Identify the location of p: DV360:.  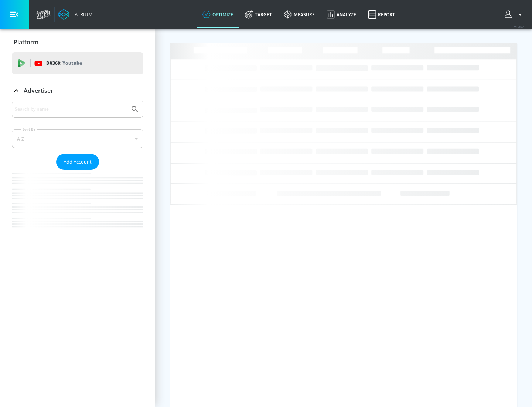
(64, 63).